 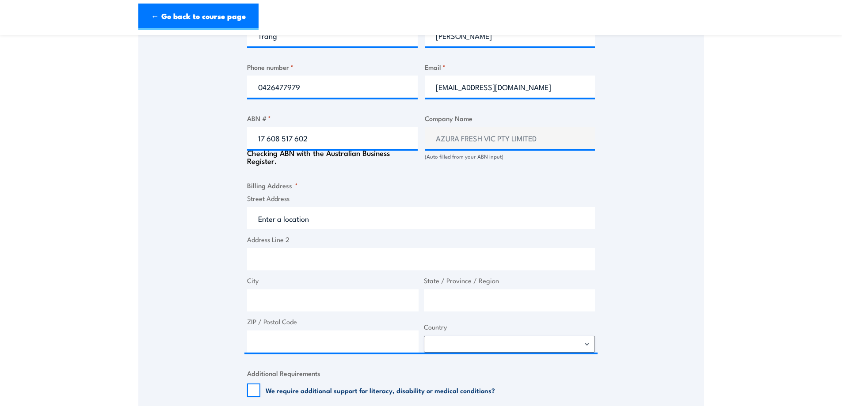 What do you see at coordinates (284, 373) in the screenshot?
I see `legend: Additional Requirements` at bounding box center [284, 373].